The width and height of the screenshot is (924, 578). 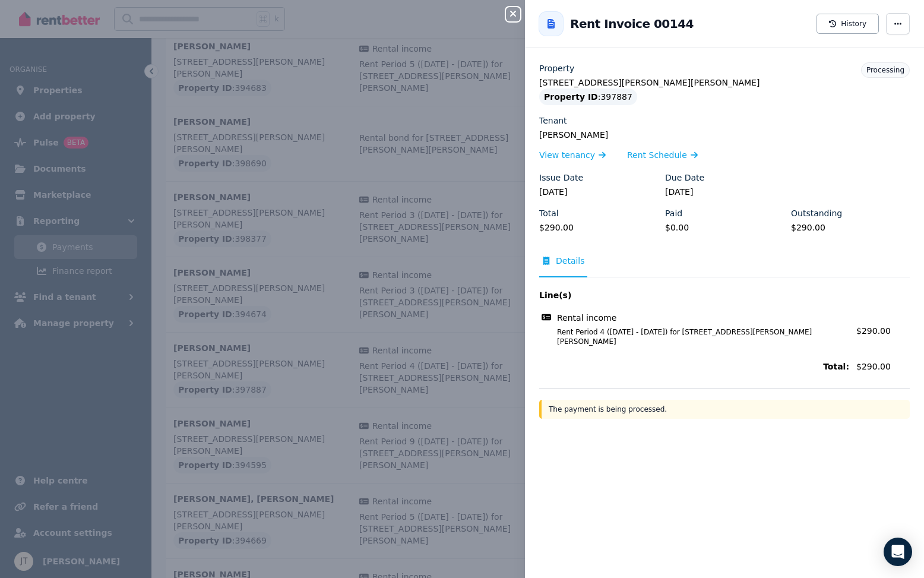 What do you see at coordinates (662, 155) in the screenshot?
I see `a: Rent Schedule` at bounding box center [662, 155].